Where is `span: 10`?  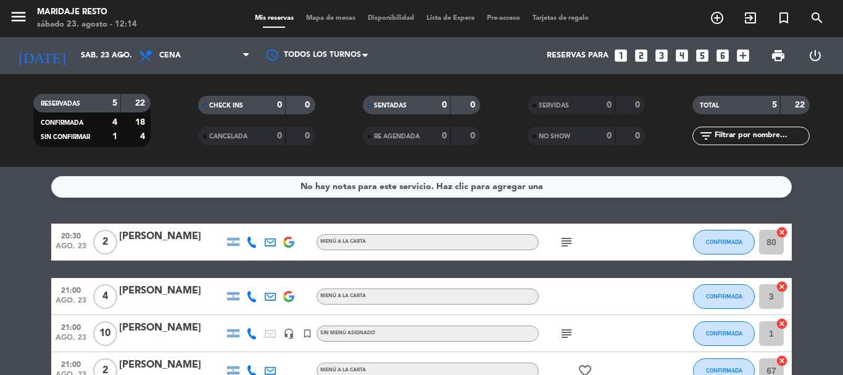 span: 10 is located at coordinates (105, 333).